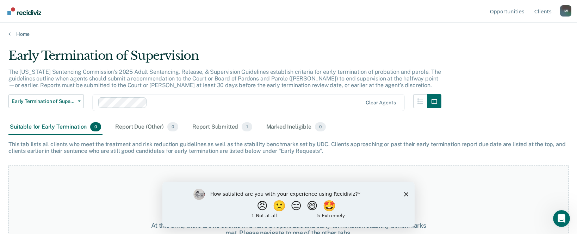 The image size is (577, 234). I want to click on div: 5 - Extremely, so click(188, 34).